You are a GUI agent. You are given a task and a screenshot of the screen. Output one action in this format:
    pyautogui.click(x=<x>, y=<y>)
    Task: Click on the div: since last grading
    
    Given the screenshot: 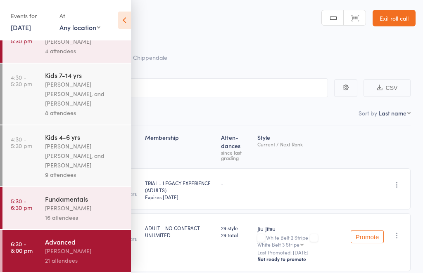 What is the action you would take?
    pyautogui.click(x=236, y=155)
    